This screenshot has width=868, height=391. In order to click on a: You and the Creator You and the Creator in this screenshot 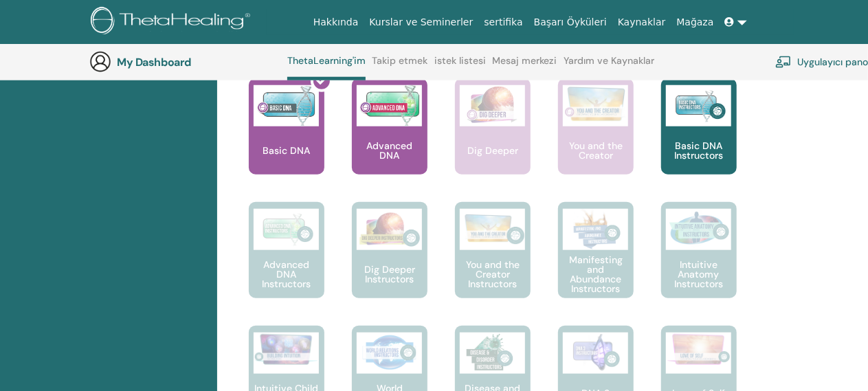, I will do `click(595, 140)`.